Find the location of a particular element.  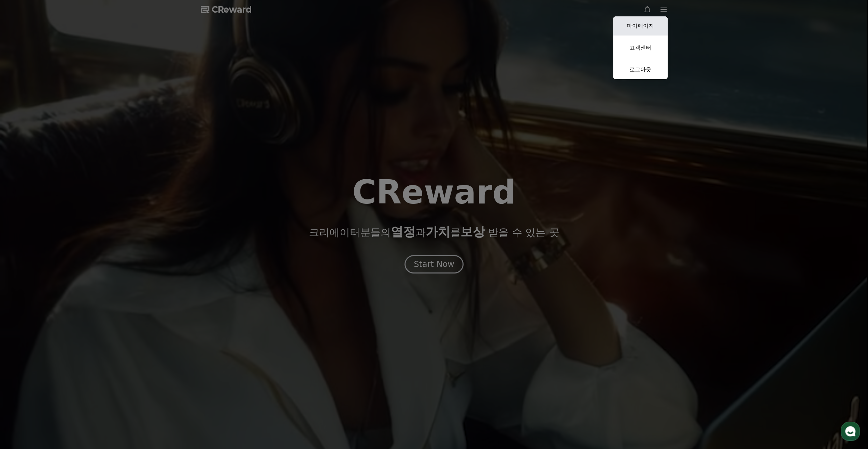

a: 로그아웃 is located at coordinates (640, 70).